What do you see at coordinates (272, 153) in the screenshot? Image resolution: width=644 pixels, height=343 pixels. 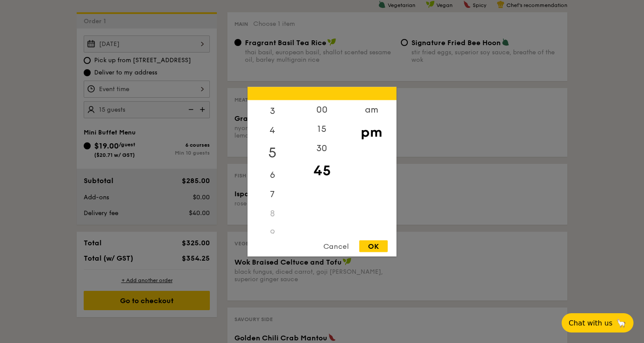 I see `div: 5` at bounding box center [272, 153].